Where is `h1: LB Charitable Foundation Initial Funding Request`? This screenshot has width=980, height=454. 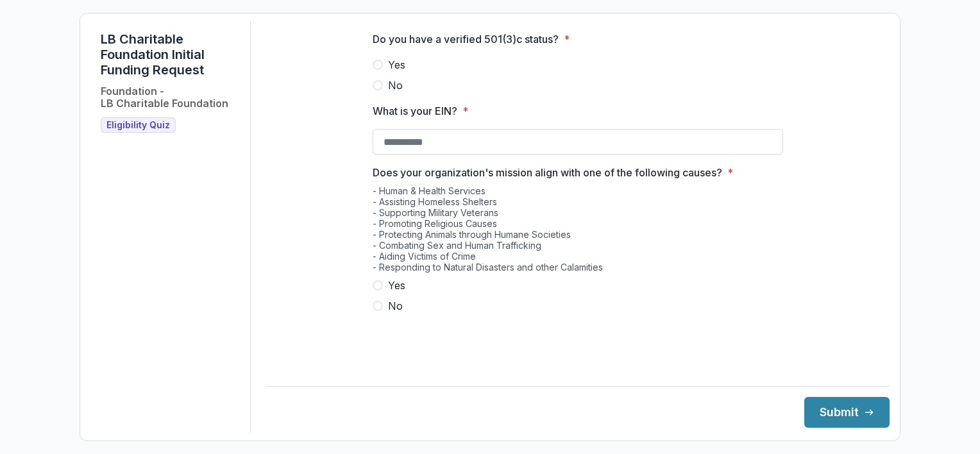 h1: LB Charitable Foundation Initial Funding Request is located at coordinates (170, 55).